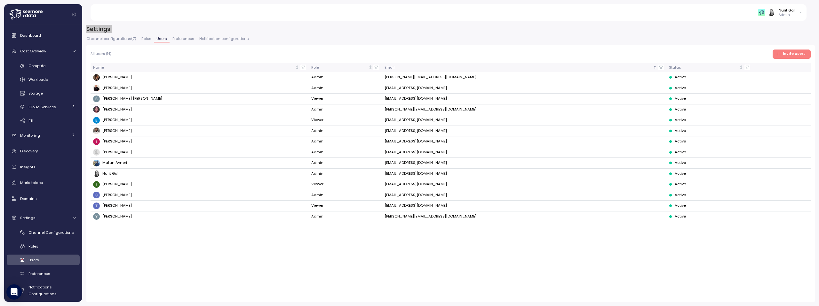  I want to click on span: Marketplace, so click(31, 183).